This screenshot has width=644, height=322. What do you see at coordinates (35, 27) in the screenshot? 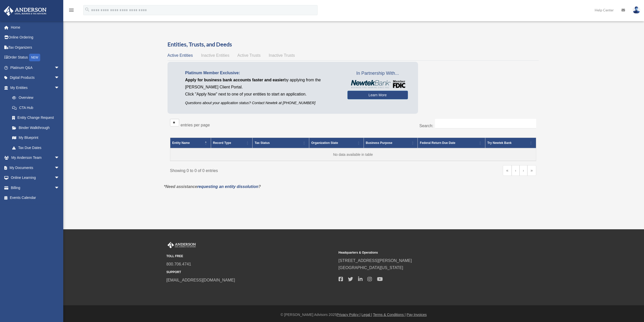
I see `a: Home` at bounding box center [35, 27].